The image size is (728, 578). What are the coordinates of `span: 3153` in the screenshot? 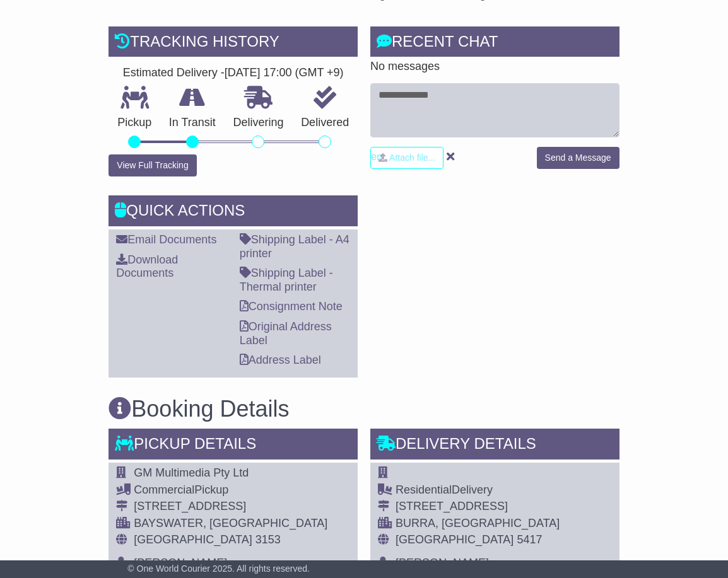 It's located at (268, 540).